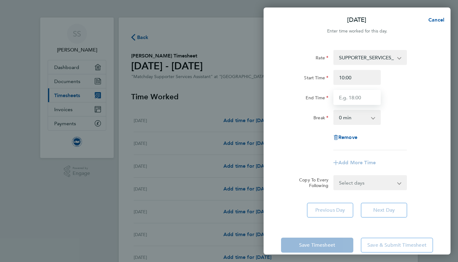 The width and height of the screenshot is (458, 262). What do you see at coordinates (317, 79) in the screenshot?
I see `label: Start Time` at bounding box center [317, 79].